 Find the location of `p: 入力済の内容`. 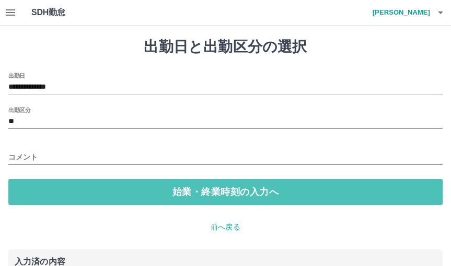

p: 入力済の内容 is located at coordinates (225, 262).